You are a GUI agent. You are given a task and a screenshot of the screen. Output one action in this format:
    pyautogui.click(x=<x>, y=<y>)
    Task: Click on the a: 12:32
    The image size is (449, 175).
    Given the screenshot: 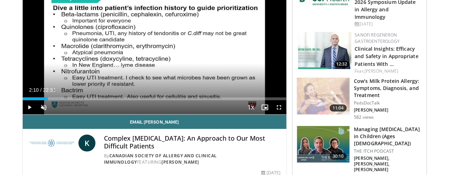 What is the action you would take?
    pyautogui.click(x=325, y=50)
    